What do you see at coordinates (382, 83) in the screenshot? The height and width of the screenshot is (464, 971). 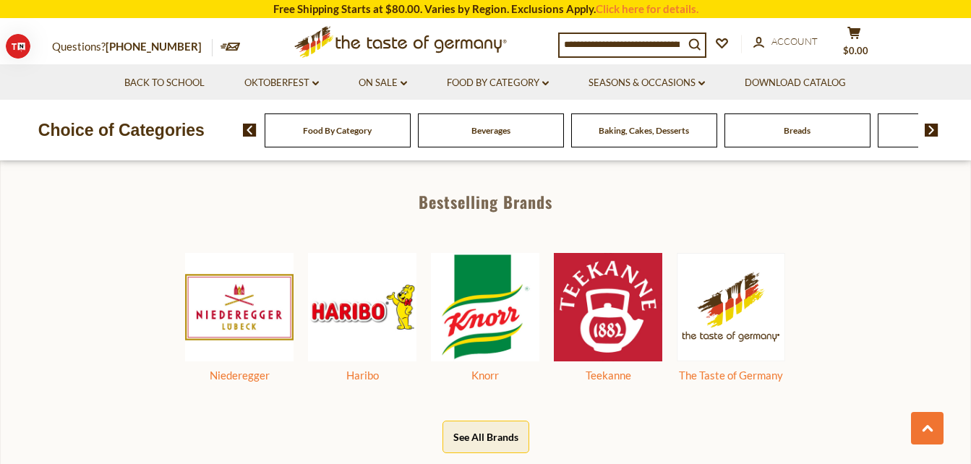 I see `a: On Sale` at bounding box center [382, 83].